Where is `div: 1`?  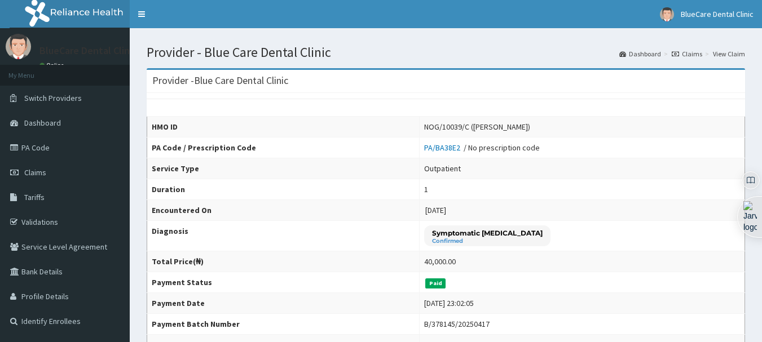
div: 1 is located at coordinates (426, 189).